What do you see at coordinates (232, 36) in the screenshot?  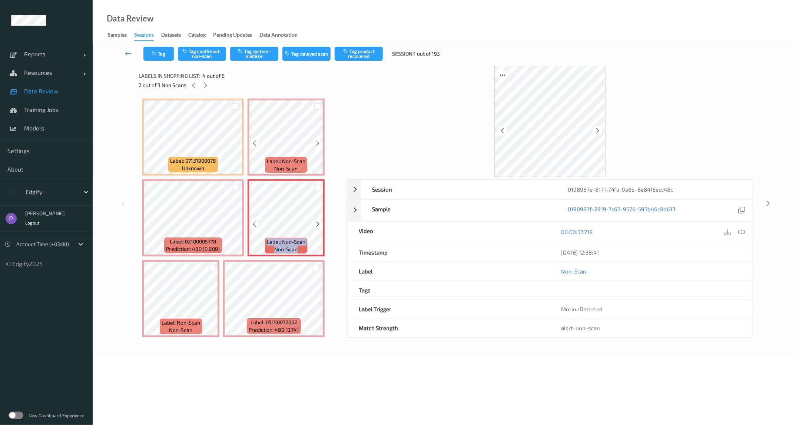 I see `div: Pending Updates` at bounding box center [232, 36].